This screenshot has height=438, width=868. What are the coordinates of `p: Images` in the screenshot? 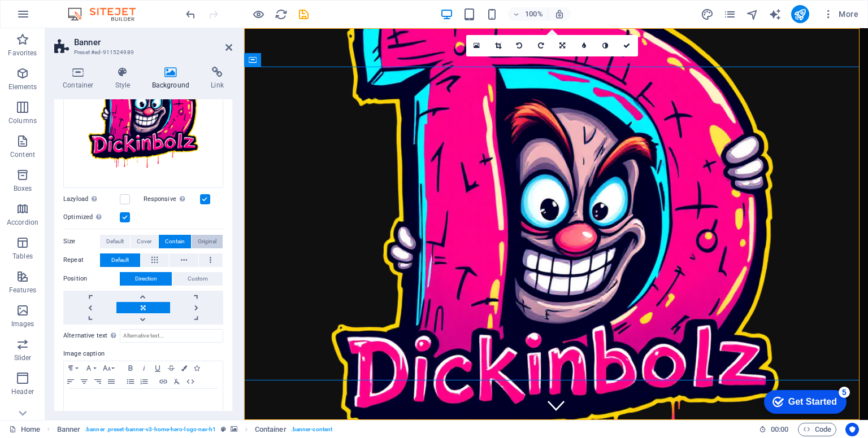 It's located at (22, 324).